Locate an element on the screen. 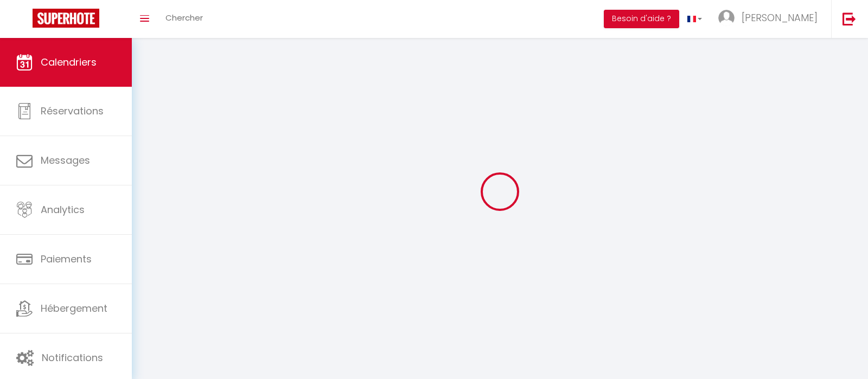 This screenshot has height=379, width=868. span: Paiements is located at coordinates (66, 259).